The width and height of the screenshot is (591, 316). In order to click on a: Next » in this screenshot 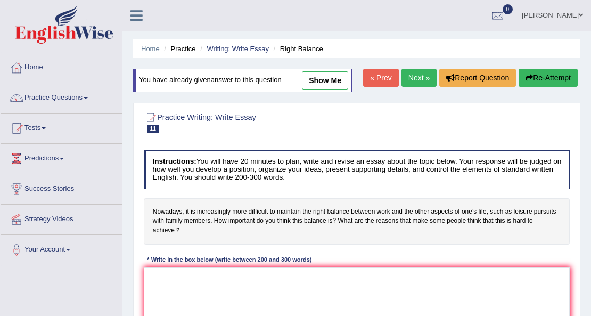, I will do `click(419, 78)`.